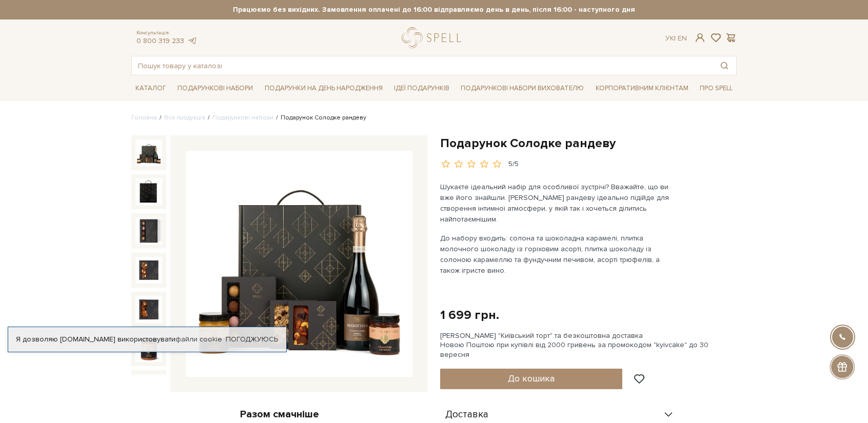 This screenshot has width=868, height=423. I want to click on a: telegram, so click(192, 41).